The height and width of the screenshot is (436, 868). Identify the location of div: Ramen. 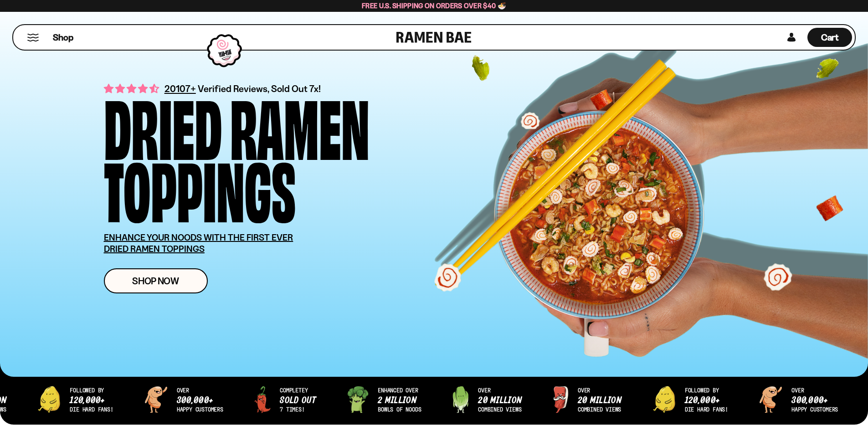
(300, 124).